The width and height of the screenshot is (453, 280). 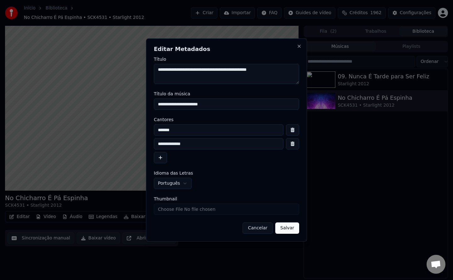 What do you see at coordinates (226, 49) in the screenshot?
I see `h2: Editar Metadados` at bounding box center [226, 49].